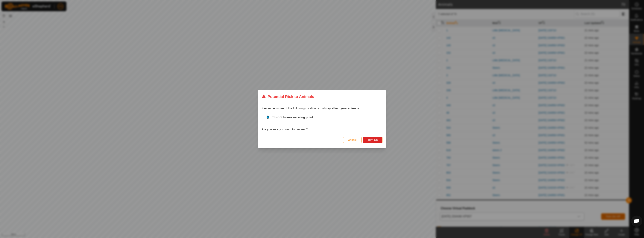 The height and width of the screenshot is (238, 644). I want to click on strong: may affect your animals:, so click(342, 108).